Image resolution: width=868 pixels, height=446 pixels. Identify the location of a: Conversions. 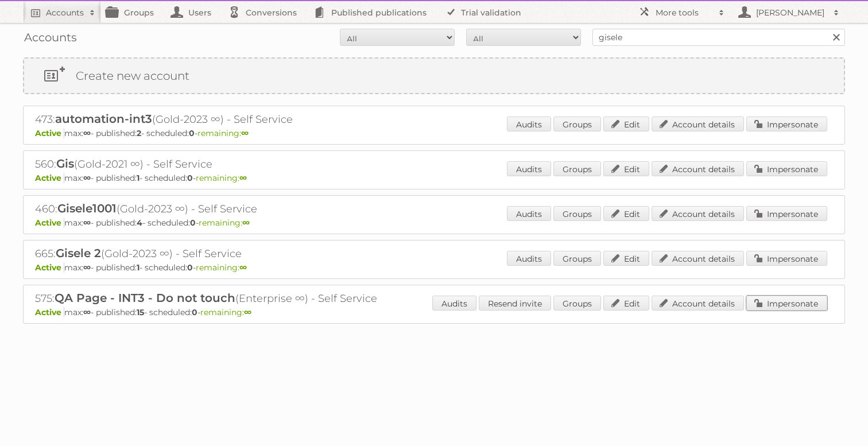
(265, 12).